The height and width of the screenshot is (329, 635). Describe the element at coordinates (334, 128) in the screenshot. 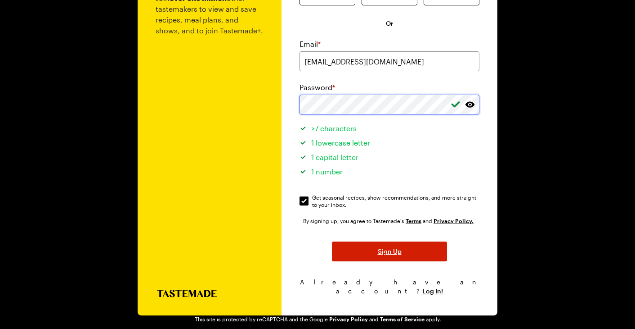

I see `span: >7 characters` at that location.